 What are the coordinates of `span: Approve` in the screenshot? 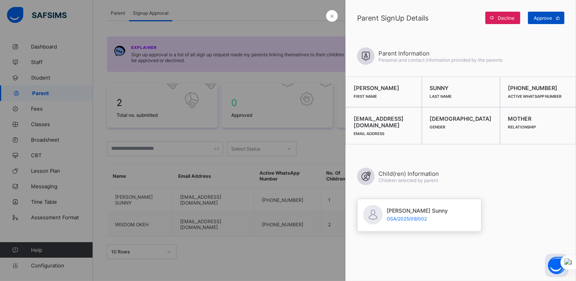 It's located at (543, 18).